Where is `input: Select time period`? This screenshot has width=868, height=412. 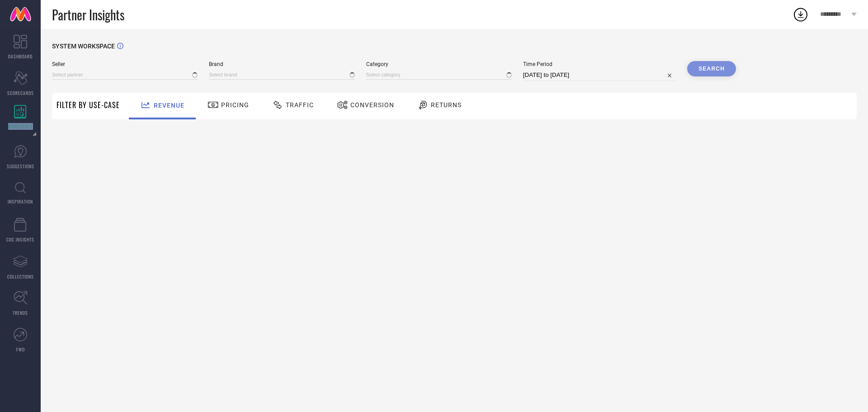
input: Select time period is located at coordinates (599, 75).